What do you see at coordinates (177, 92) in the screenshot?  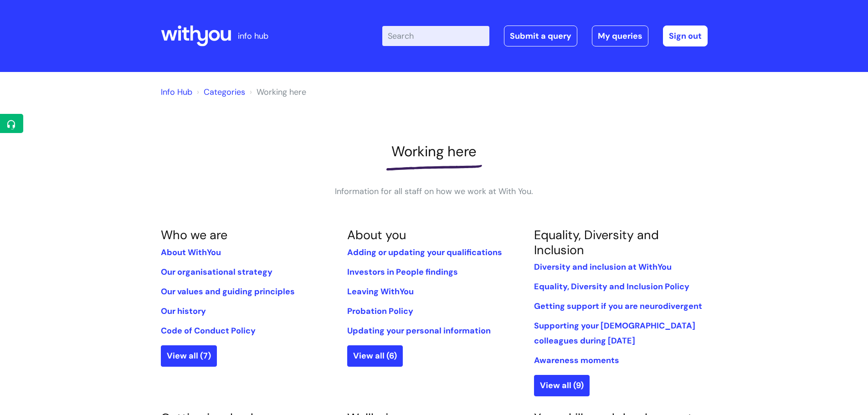 I see `a: Info Hub` at bounding box center [177, 92].